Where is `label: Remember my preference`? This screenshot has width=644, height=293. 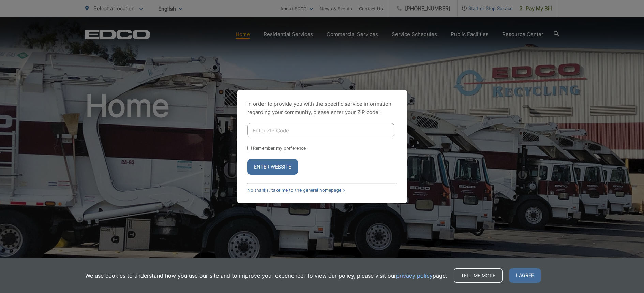
label: Remember my preference is located at coordinates (279, 147).